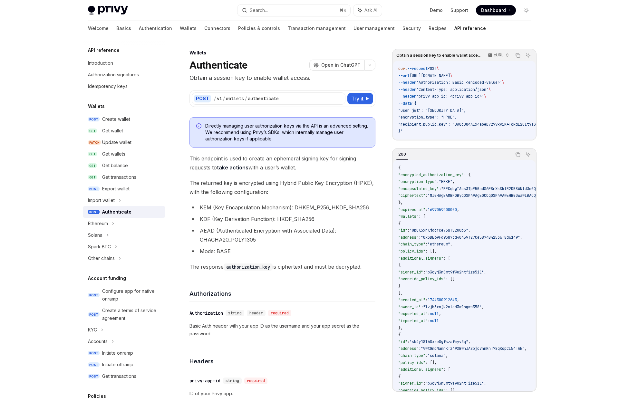  I want to click on div: Introduction, so click(101, 63).